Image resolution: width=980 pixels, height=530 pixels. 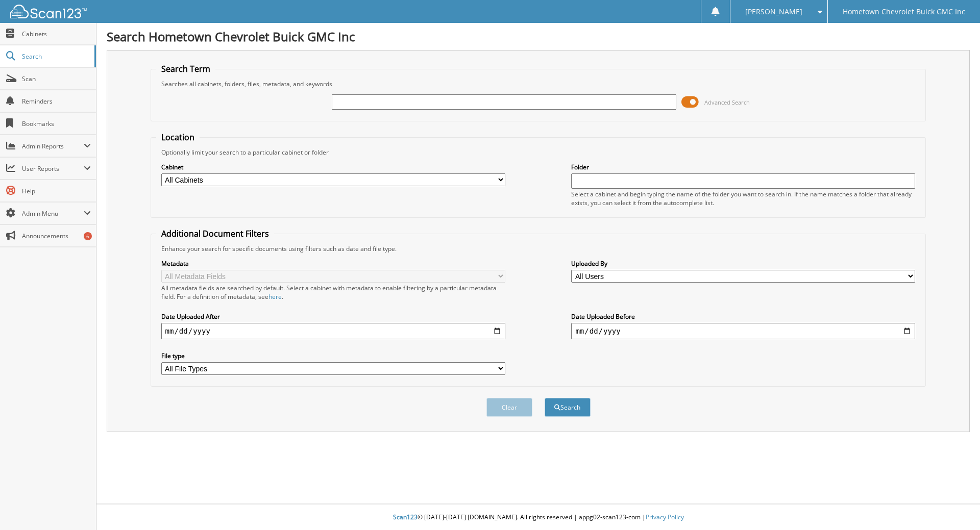 What do you see at coordinates (743, 167) in the screenshot?
I see `label: Folder` at bounding box center [743, 167].